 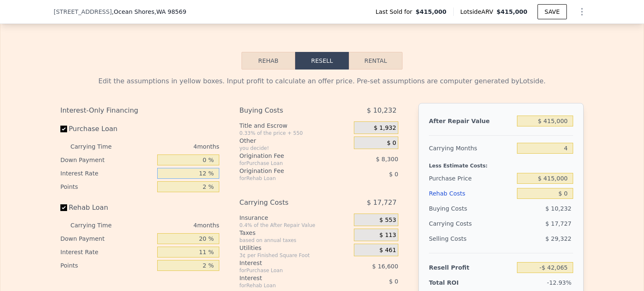 What do you see at coordinates (471, 194) in the screenshot?
I see `div: Rehab Costs` at bounding box center [471, 194].